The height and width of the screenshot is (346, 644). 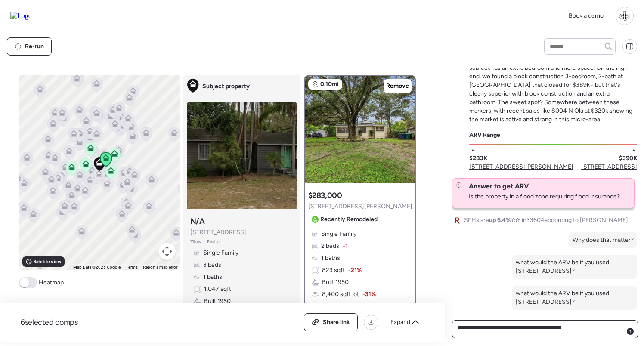 What do you see at coordinates (97, 267) in the screenshot?
I see `span: Map Data ©2025 Google` at bounding box center [97, 267].